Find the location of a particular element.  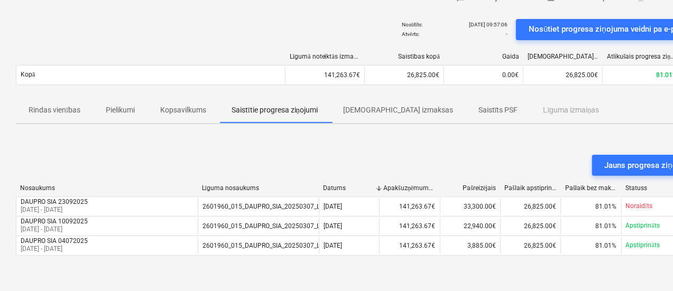

div: 33,300.00€ is located at coordinates (470, 207).